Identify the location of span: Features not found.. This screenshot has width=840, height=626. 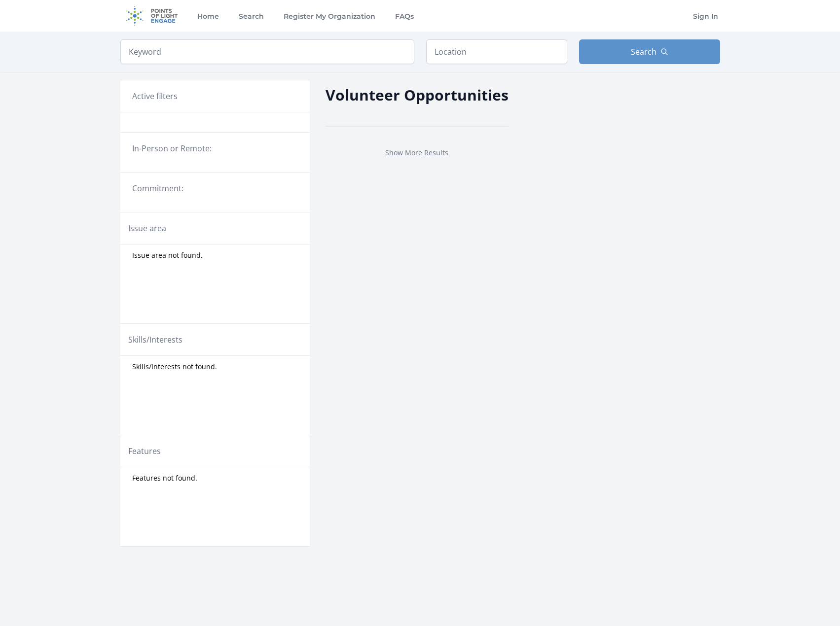
(164, 478).